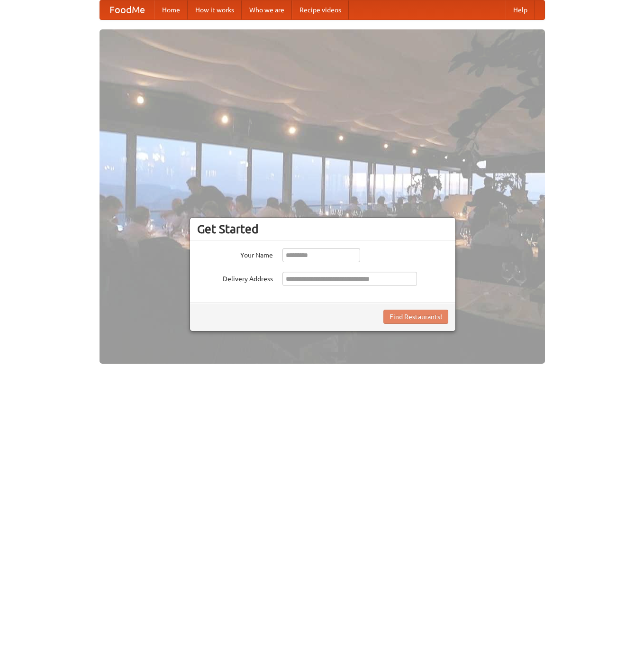 The width and height of the screenshot is (644, 671). What do you see at coordinates (416, 317) in the screenshot?
I see `button: Find Restaurants!` at bounding box center [416, 317].